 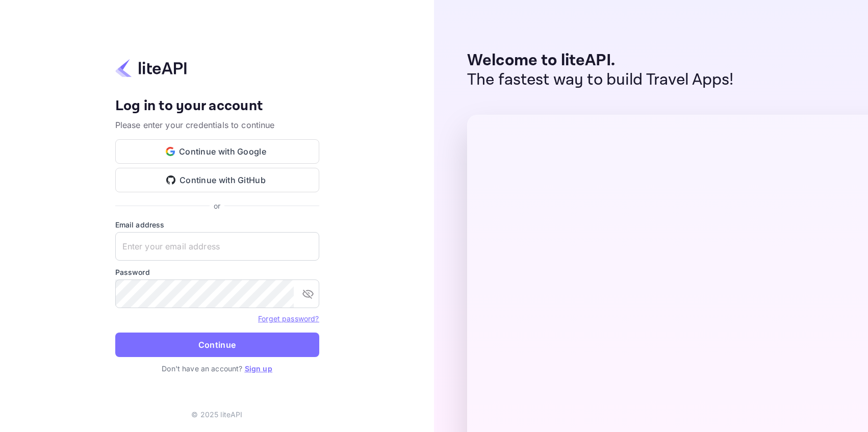 I want to click on label: Email address, so click(x=217, y=225).